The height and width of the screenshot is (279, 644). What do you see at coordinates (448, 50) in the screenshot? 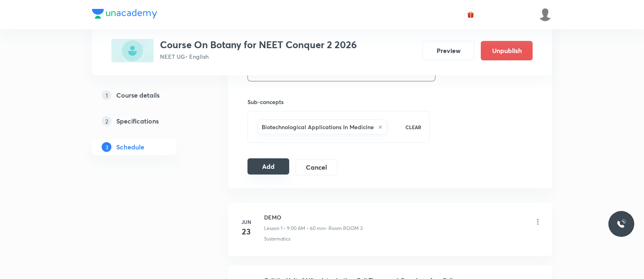
I see `button: Preview` at bounding box center [448, 50].